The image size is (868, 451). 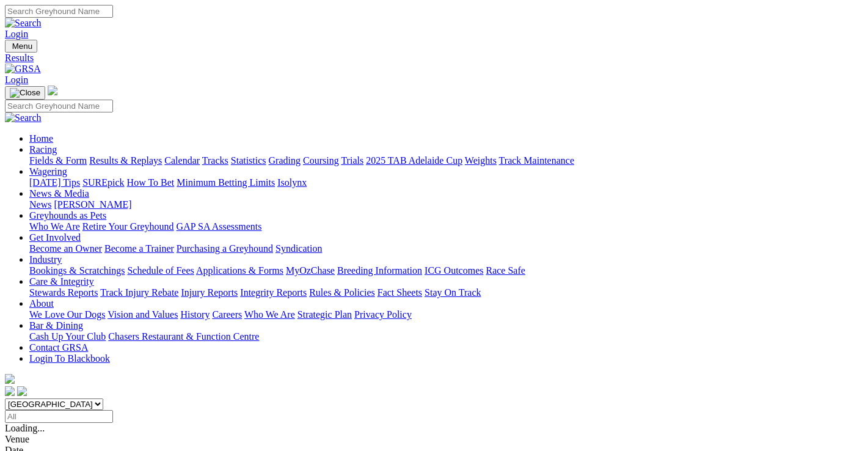 I want to click on span: Loading..., so click(x=24, y=428).